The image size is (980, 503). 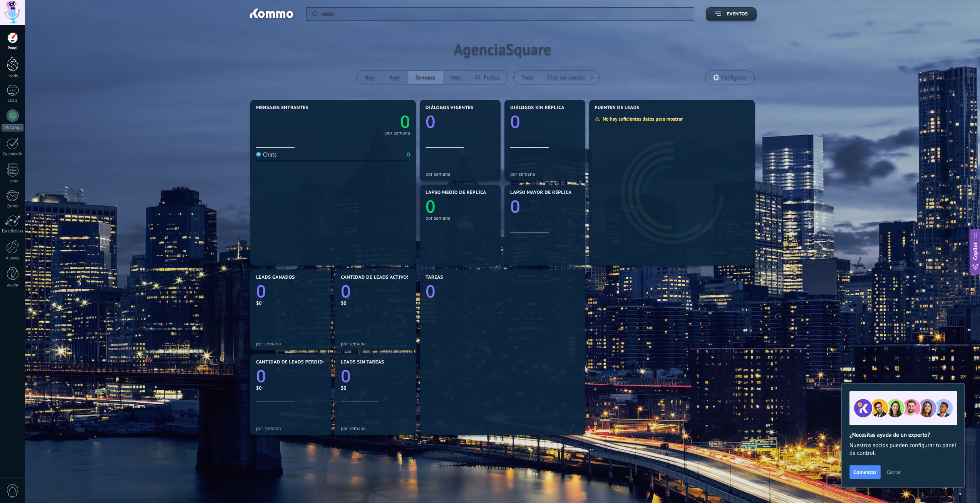 What do you see at coordinates (456, 193) in the screenshot?
I see `span: Lapso medio de réplica` at bounding box center [456, 193].